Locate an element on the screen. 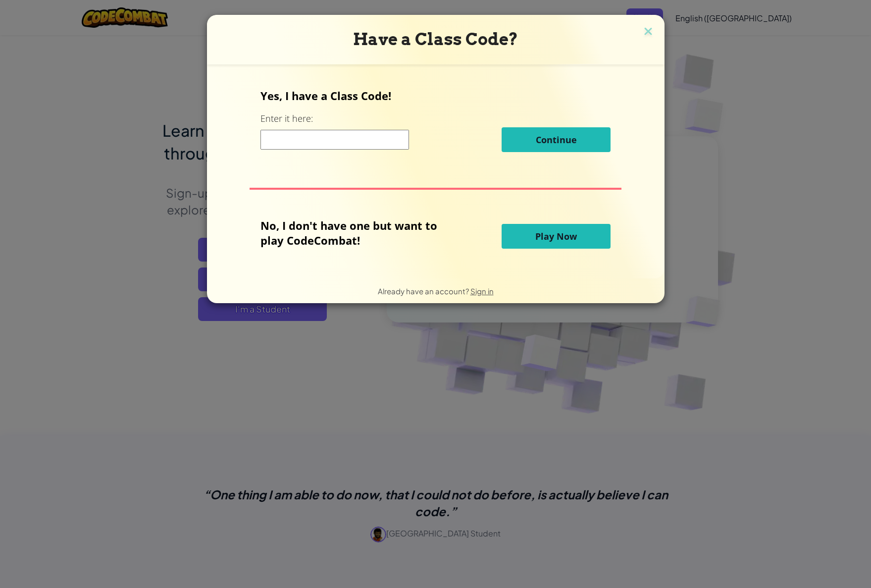 The image size is (871, 588). span: Sign in is located at coordinates (482, 290).